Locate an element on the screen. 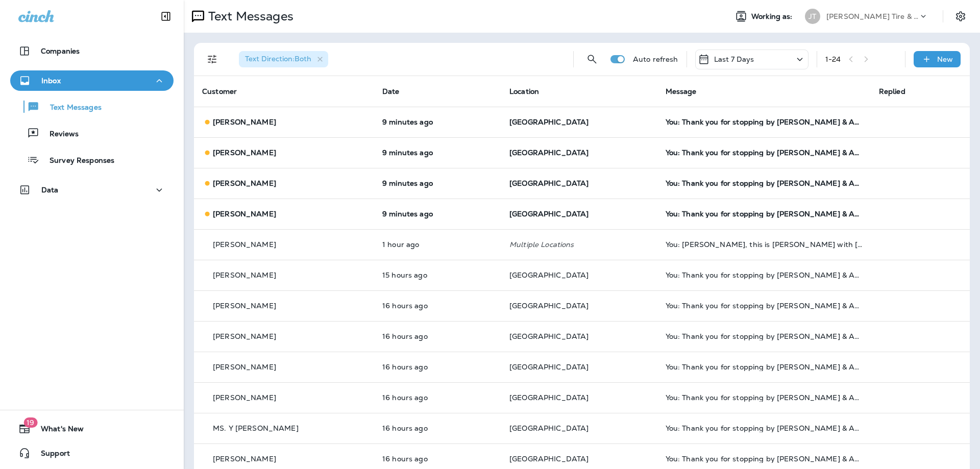  button: Filters is located at coordinates (213, 59).